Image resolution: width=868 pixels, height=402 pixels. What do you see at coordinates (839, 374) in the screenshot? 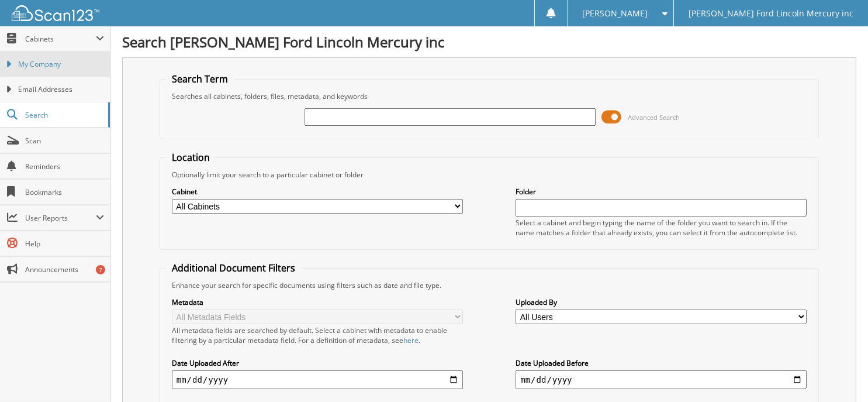
I see `div: Chat Widget` at bounding box center [839, 374].